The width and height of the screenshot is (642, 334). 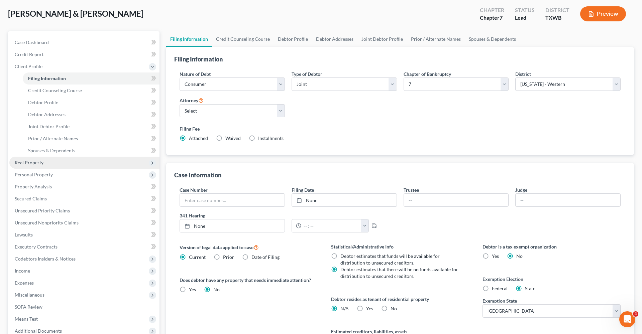 I want to click on label: Trustee, so click(x=411, y=190).